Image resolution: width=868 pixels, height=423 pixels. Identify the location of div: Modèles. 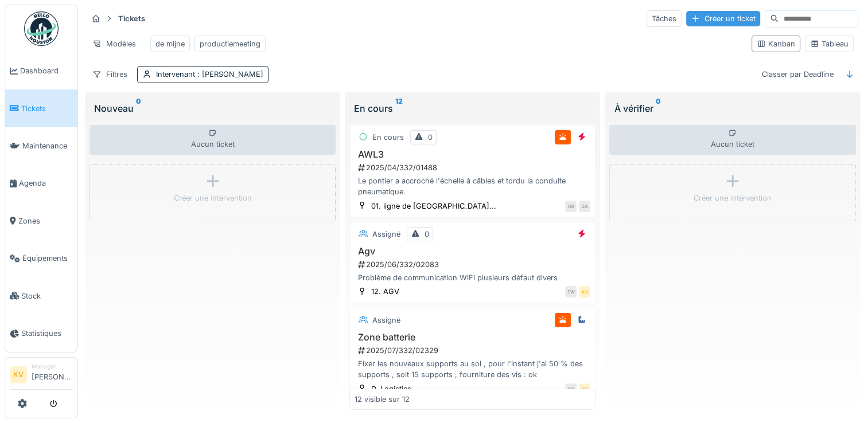
(114, 44).